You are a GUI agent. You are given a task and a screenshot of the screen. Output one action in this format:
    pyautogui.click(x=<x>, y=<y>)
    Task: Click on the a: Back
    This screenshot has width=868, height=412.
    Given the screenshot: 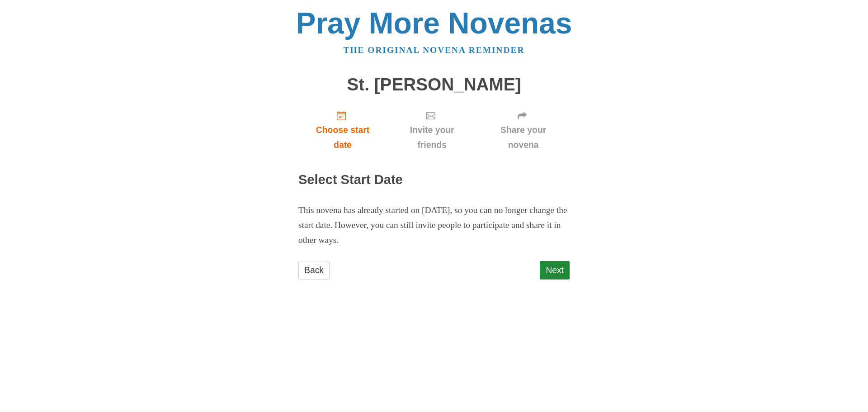 What is the action you would take?
    pyautogui.click(x=314, y=270)
    